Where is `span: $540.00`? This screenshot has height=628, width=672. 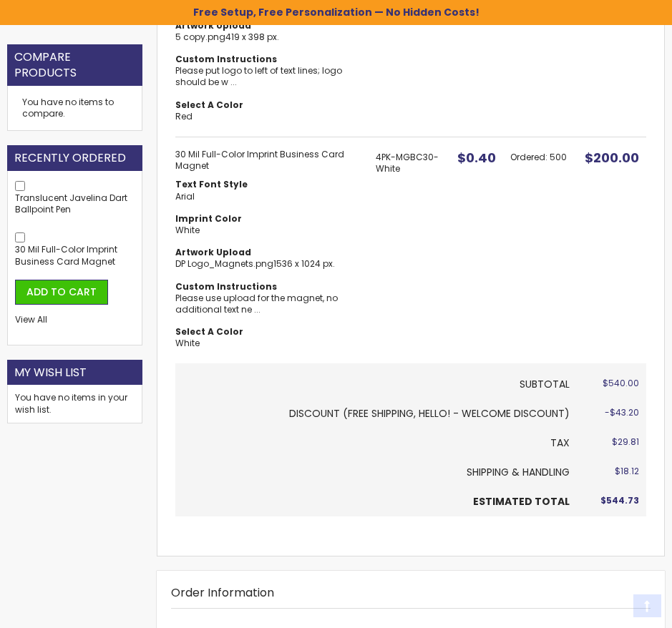 span: $540.00 is located at coordinates (620, 382).